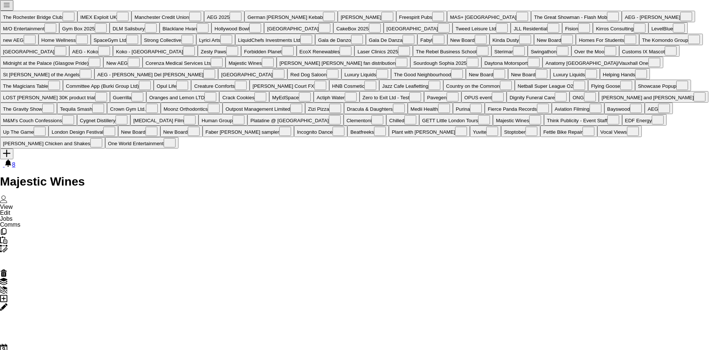 This screenshot has height=350, width=711. I want to click on button: Home Wellness, so click(64, 39).